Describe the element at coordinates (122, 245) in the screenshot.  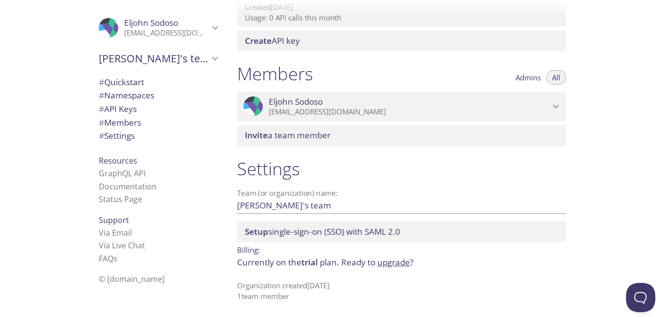
I see `a: Via Live Chat` at that location.